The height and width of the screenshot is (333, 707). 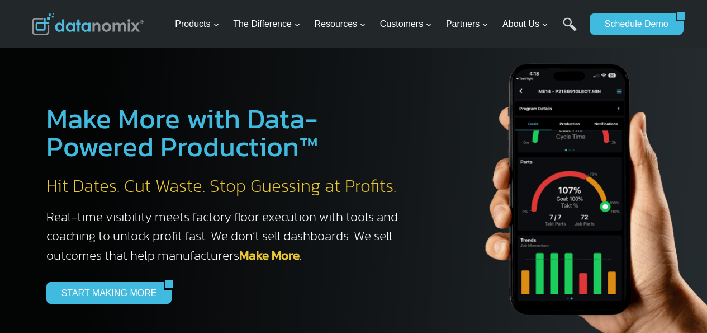 I want to click on nav: Primary Navigation, so click(x=377, y=24).